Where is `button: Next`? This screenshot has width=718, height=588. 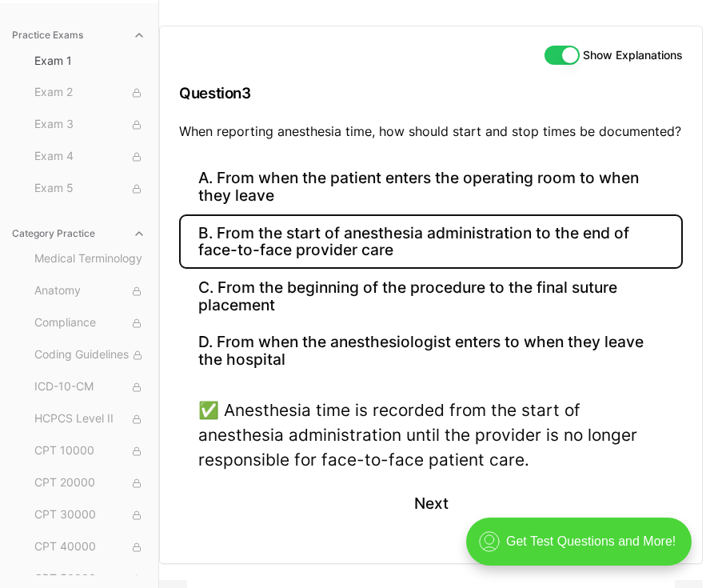
button: Next is located at coordinates (430, 504).